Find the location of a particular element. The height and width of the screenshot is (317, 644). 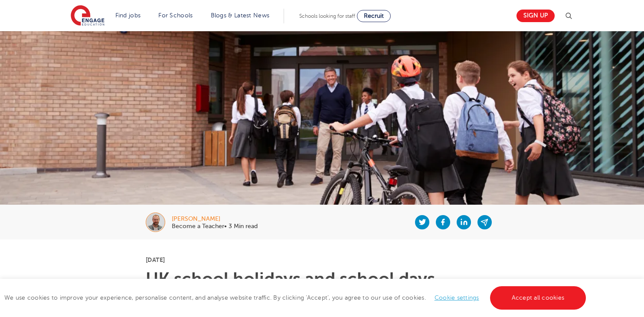

a: Recruit is located at coordinates (374, 16).